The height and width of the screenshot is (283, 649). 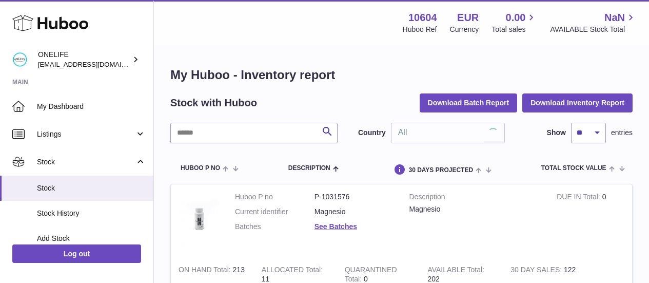 I want to click on a: 0.00 Total sales, so click(x=514, y=23).